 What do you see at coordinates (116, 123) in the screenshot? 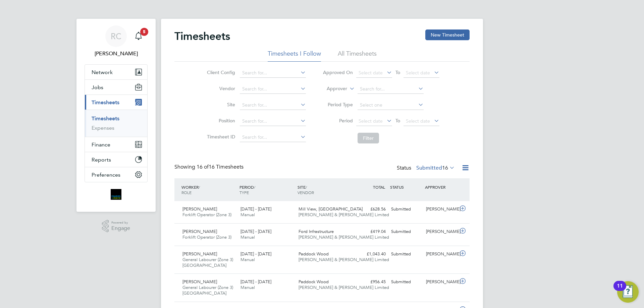
I see `div: Timesheets` at bounding box center [116, 123].